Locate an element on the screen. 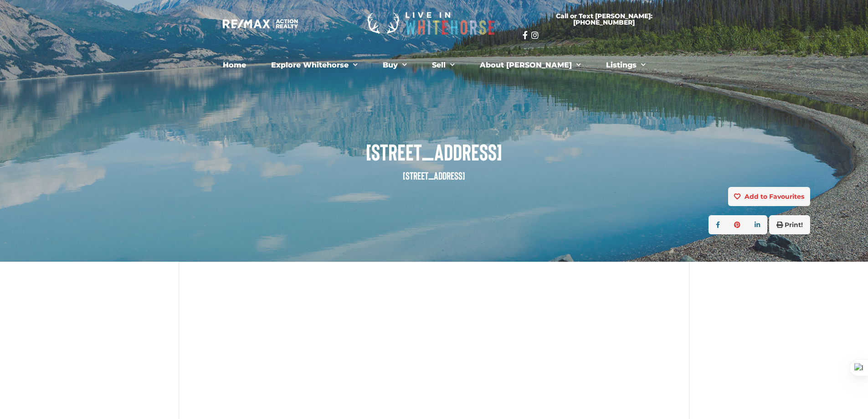  button: Add to Favourites is located at coordinates (769, 196).